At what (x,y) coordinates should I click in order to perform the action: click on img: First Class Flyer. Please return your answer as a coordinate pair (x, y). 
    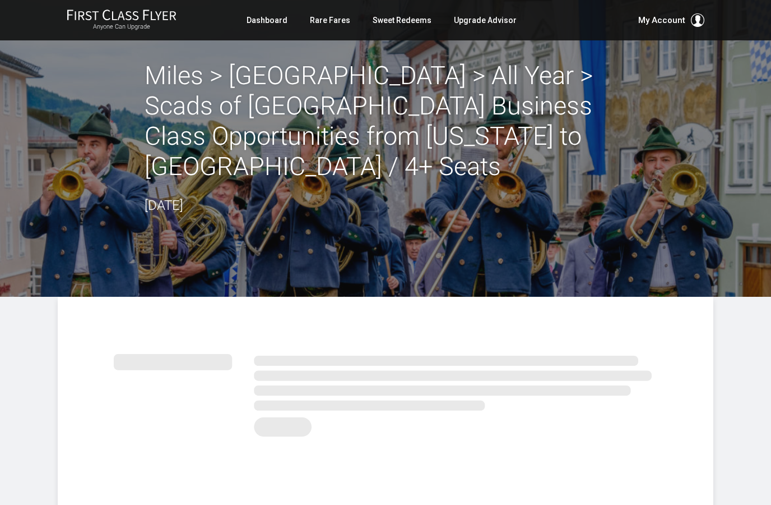
    Looking at the image, I should click on (122, 15).